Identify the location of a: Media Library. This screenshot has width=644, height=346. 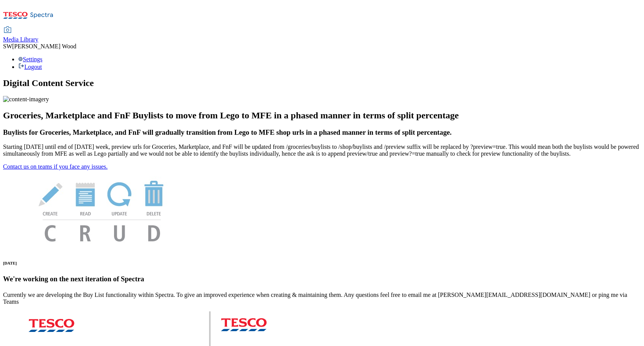
(20, 35).